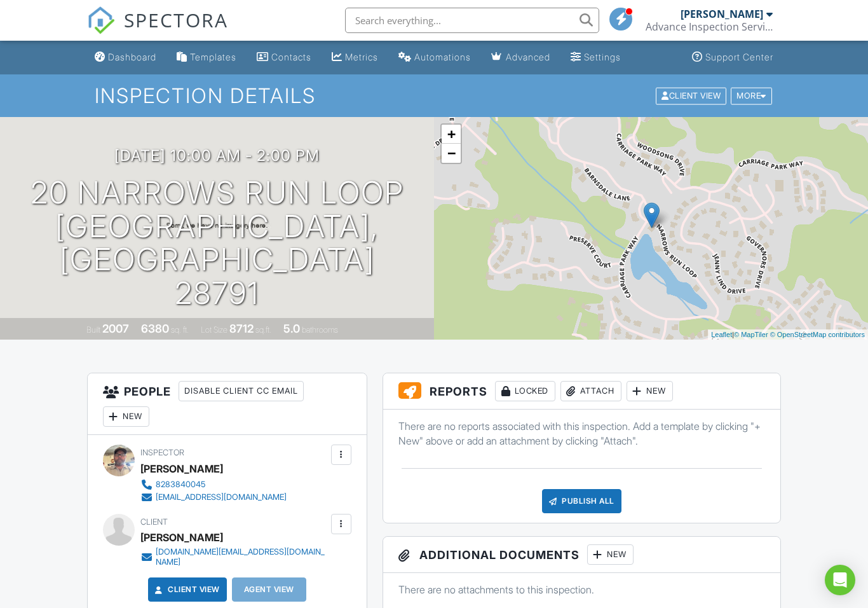 The image size is (868, 608). What do you see at coordinates (817, 334) in the screenshot?
I see `a: © OpenStreetMap contributors` at bounding box center [817, 334].